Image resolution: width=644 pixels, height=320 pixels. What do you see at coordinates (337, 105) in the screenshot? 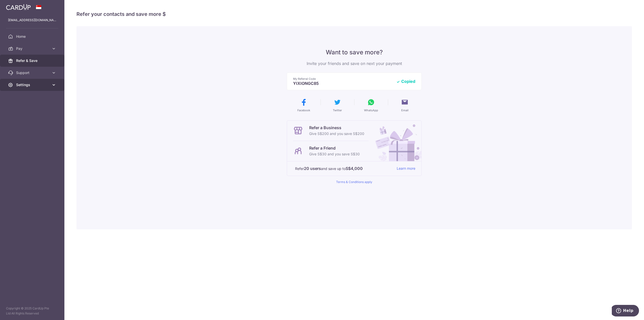
I see `button: Twitter` at bounding box center [337, 105].